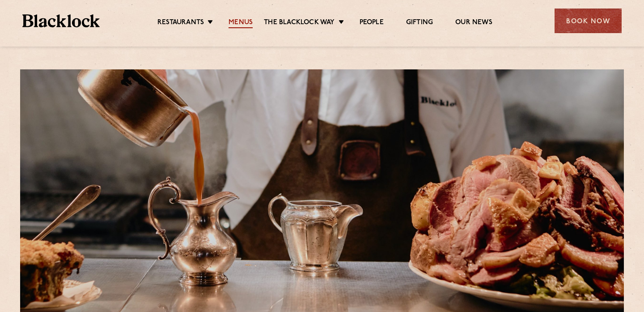 This screenshot has width=644, height=312. Describe the element at coordinates (588, 21) in the screenshot. I see `div: Book Now` at that location.